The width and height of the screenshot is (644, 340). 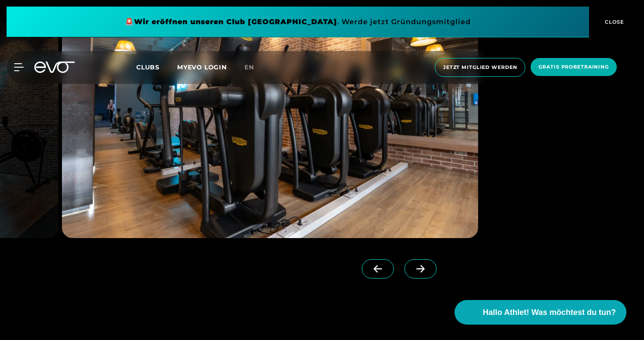 I want to click on a: Clubs, so click(x=156, y=67).